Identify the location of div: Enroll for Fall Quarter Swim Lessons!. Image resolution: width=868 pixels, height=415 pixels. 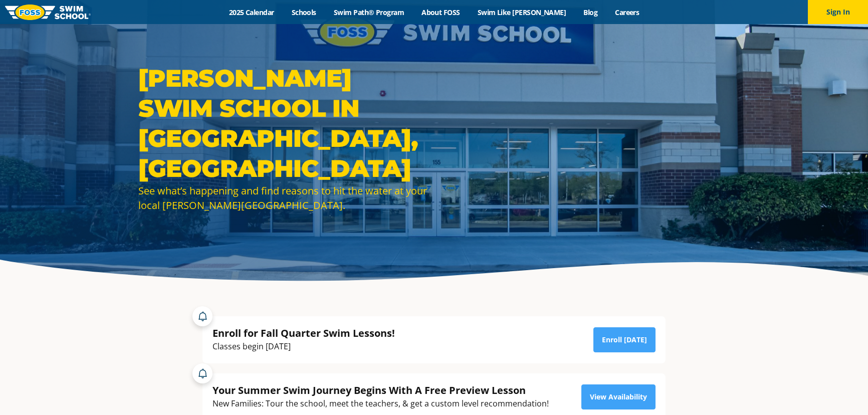
(304, 332).